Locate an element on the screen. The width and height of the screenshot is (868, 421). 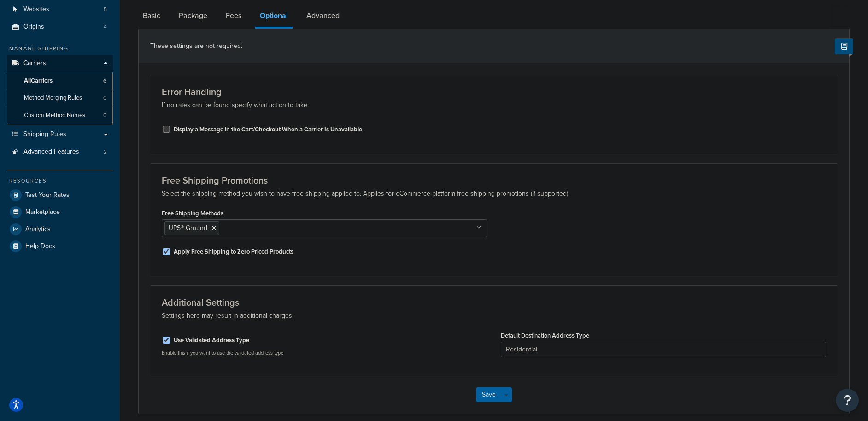
p: Settings here may result in additional charges. is located at coordinates (494, 316).